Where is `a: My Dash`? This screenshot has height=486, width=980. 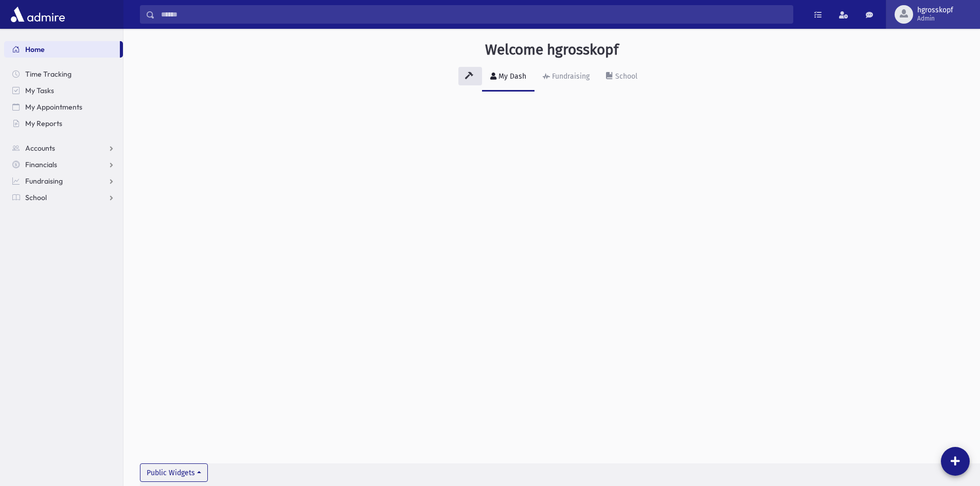 a: My Dash is located at coordinates (508, 77).